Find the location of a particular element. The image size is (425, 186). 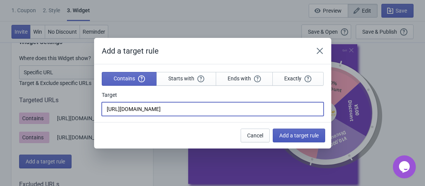

button: Add a target rule is located at coordinates (299, 135).